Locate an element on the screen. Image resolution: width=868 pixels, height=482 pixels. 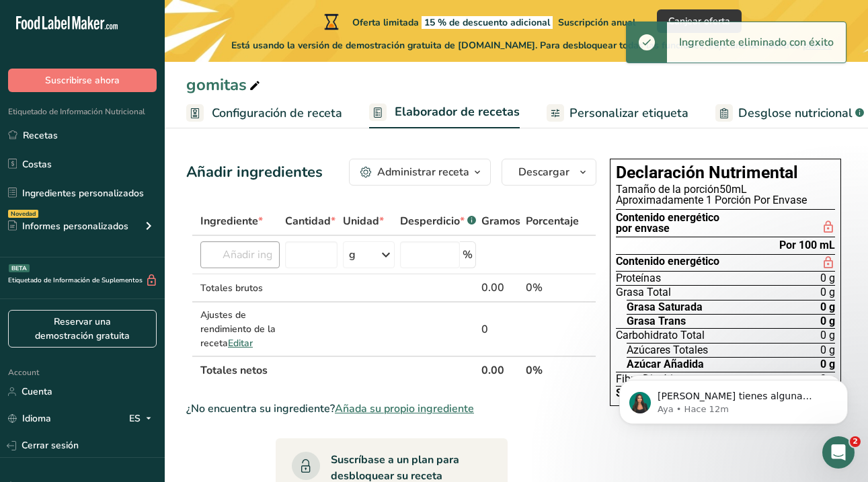
div: Ajustes de rendimiento de la receta is located at coordinates (240, 329).